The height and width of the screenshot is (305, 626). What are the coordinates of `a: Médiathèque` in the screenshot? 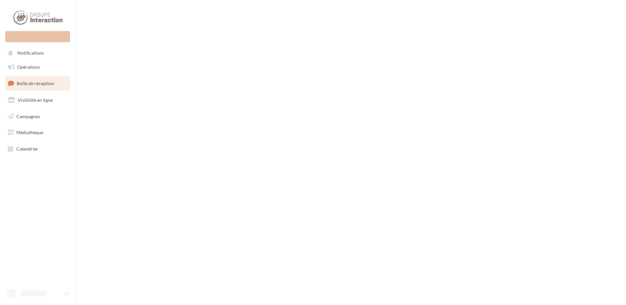 It's located at (38, 133).